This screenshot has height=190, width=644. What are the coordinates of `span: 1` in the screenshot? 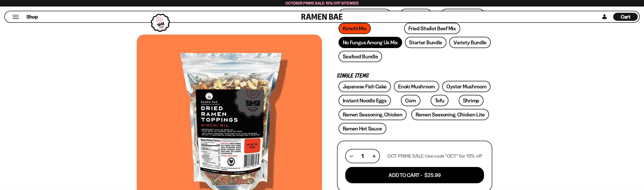 It's located at (363, 156).